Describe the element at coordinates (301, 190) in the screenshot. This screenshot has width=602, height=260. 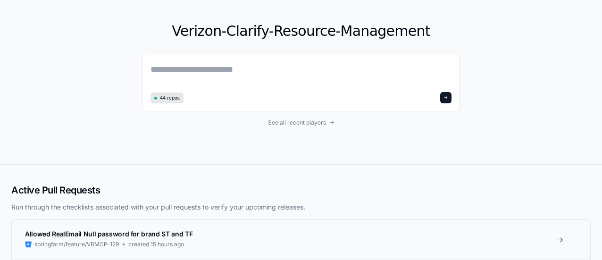
I see `h2: Active Pull Requests` at that location.